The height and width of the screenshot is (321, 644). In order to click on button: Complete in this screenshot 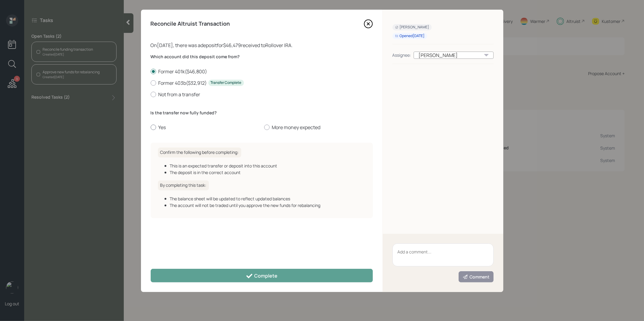, I will do `click(262, 275)`.